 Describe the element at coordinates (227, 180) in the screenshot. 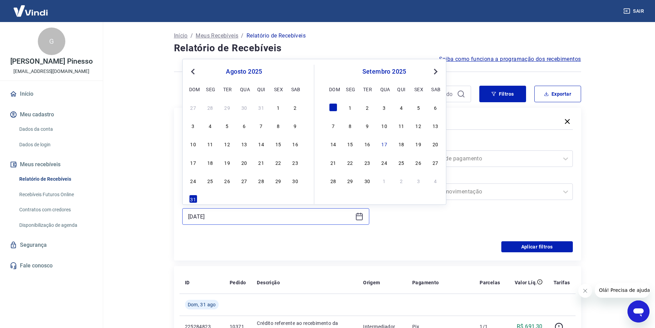

I see `div: Choose terça-feira, 26 de agosto de 2025` at that location.